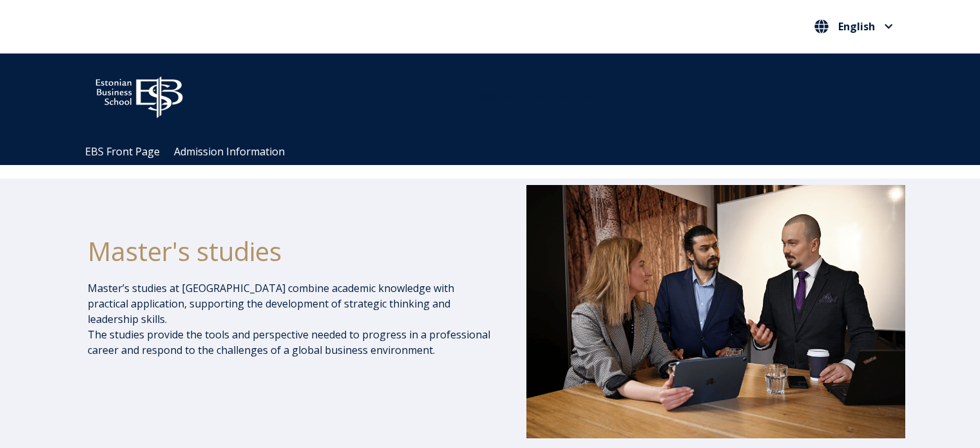 The height and width of the screenshot is (448, 980). What do you see at coordinates (716, 311) in the screenshot?
I see `img: DSC_1073` at bounding box center [716, 311].